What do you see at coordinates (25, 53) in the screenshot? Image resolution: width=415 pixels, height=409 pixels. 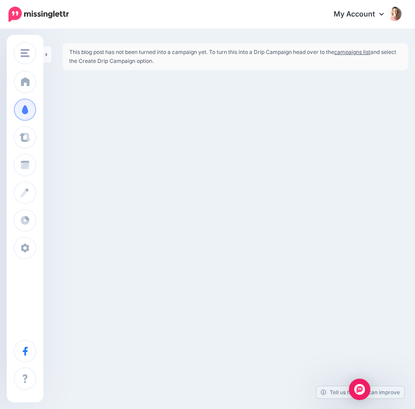 I see `img: menu.png` at bounding box center [25, 53].